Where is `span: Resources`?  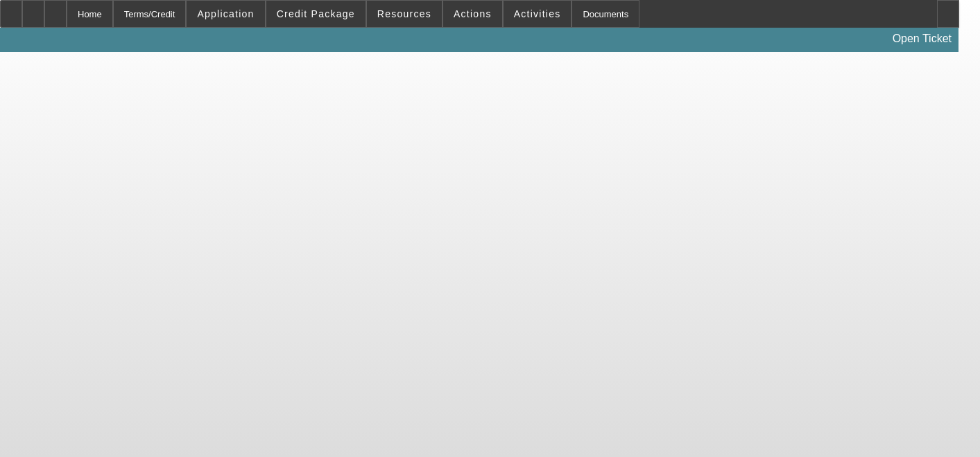
span: Resources is located at coordinates (404, 14).